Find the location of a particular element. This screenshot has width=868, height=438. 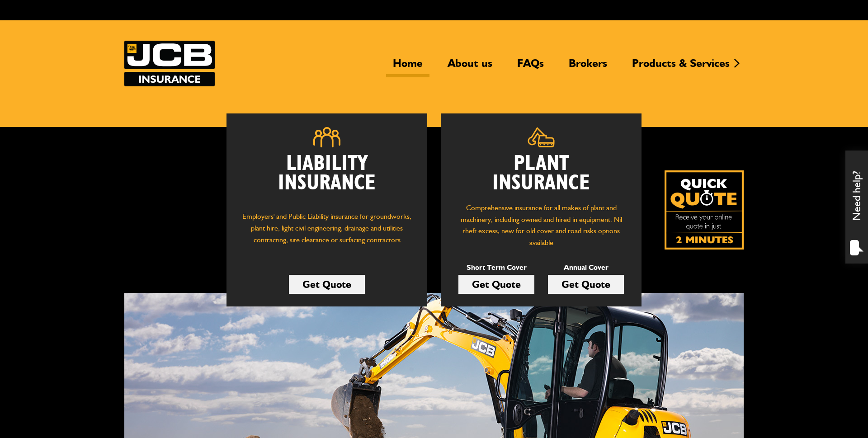

img: JCB Insurance Services logo is located at coordinates (169, 63).